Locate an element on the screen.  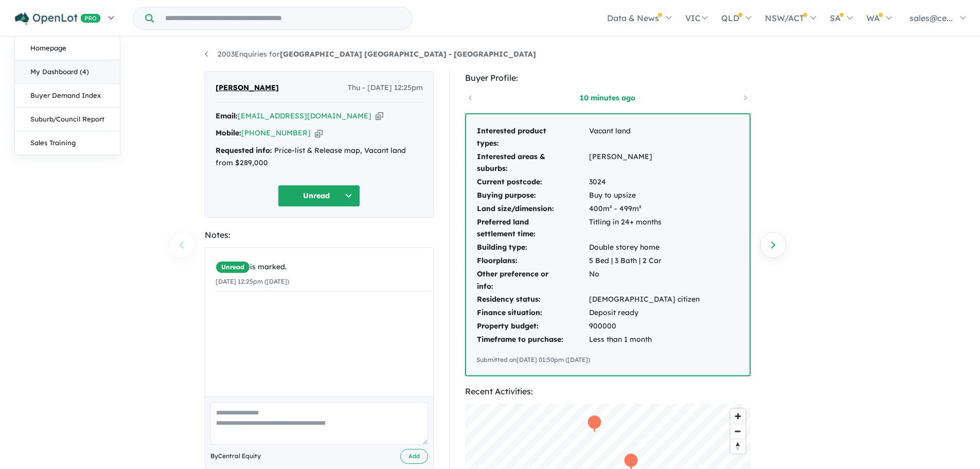
a: My Dashboard (4) is located at coordinates (67, 72).